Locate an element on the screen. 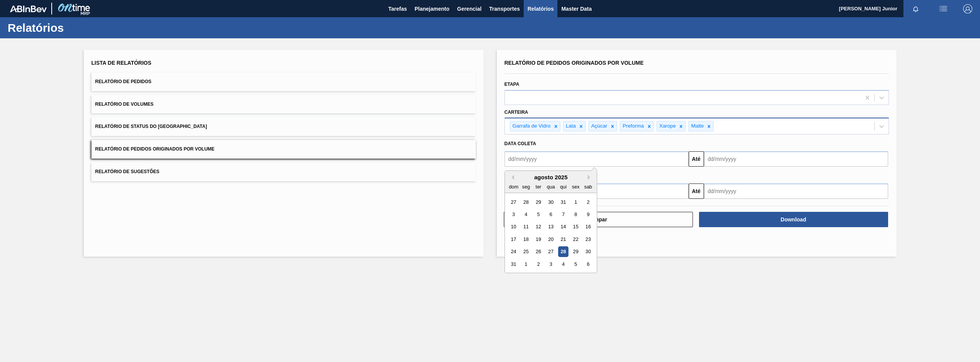  button: Limpar is located at coordinates (598, 220).